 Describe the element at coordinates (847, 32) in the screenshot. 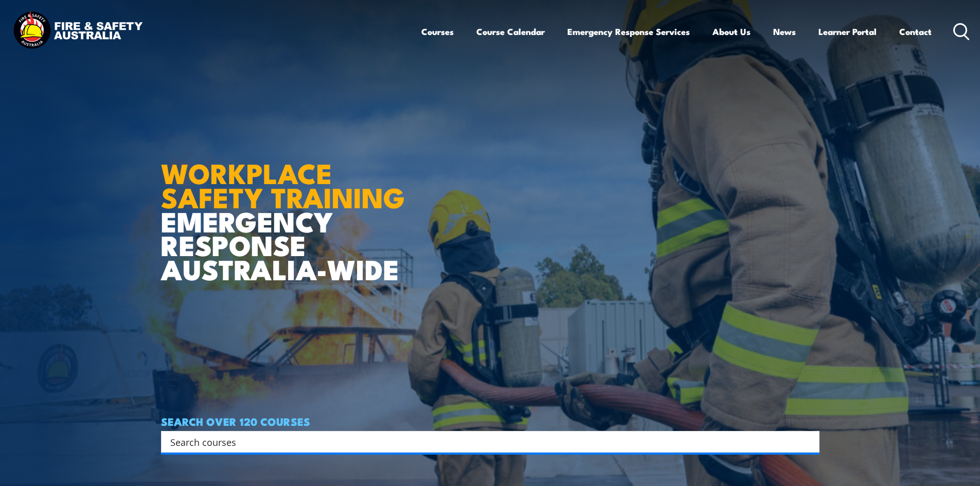

I see `a: Learner Portal` at that location.